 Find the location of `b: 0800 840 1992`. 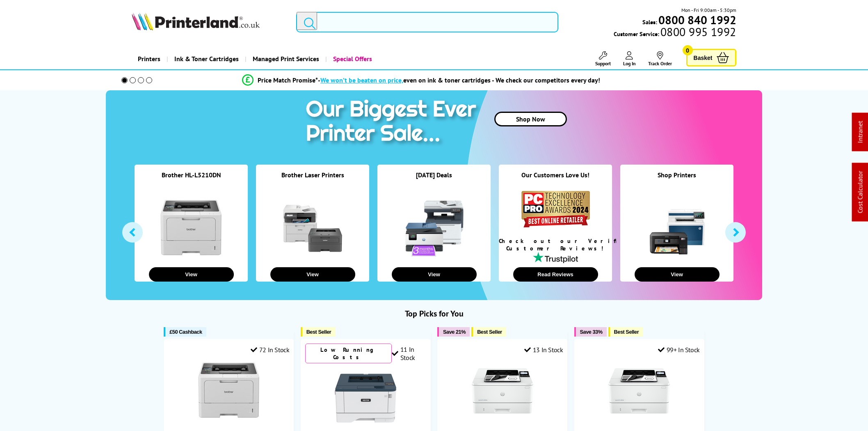

b: 0800 840 1992 is located at coordinates (697, 20).